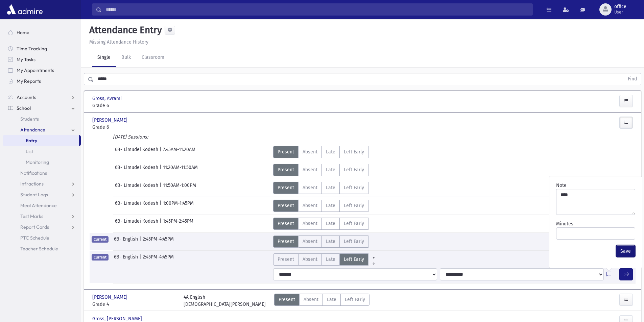  What do you see at coordinates (42, 205) in the screenshot?
I see `a: Meal Attendance` at bounding box center [42, 205].